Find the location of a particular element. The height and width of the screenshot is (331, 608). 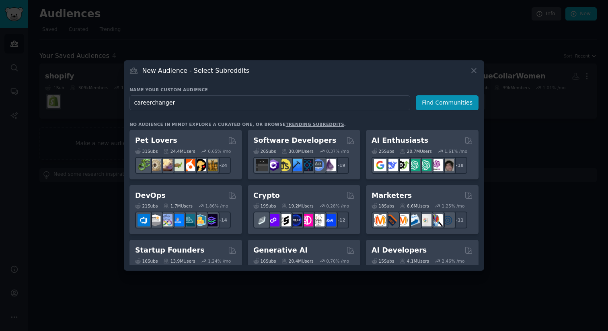

img: herpetology is located at coordinates (144, 165).